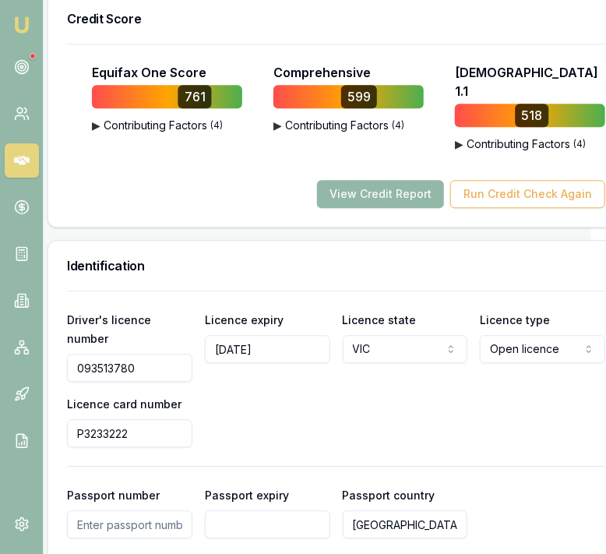 Image resolution: width=606 pixels, height=554 pixels. I want to click on label: Driver's licence number, so click(109, 329).